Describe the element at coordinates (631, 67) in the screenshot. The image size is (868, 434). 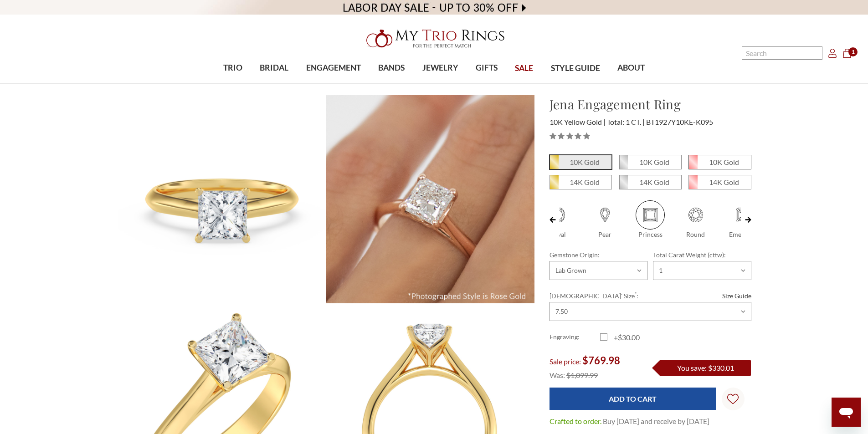
I see `a: ABOUT` at that location.